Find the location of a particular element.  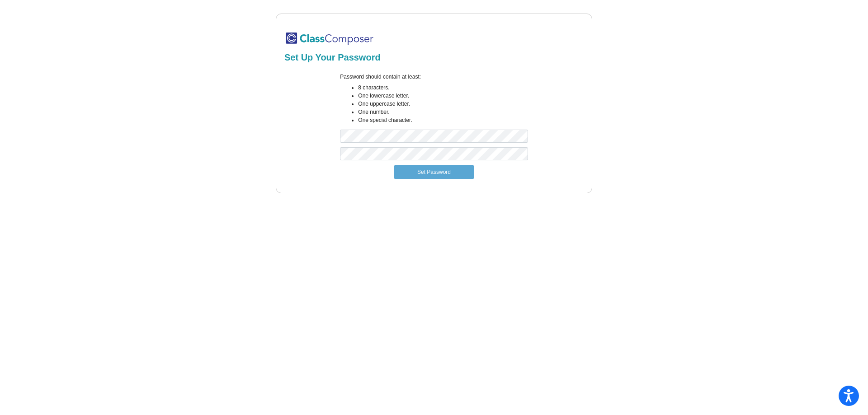

button: Set Password is located at coordinates (434, 172).